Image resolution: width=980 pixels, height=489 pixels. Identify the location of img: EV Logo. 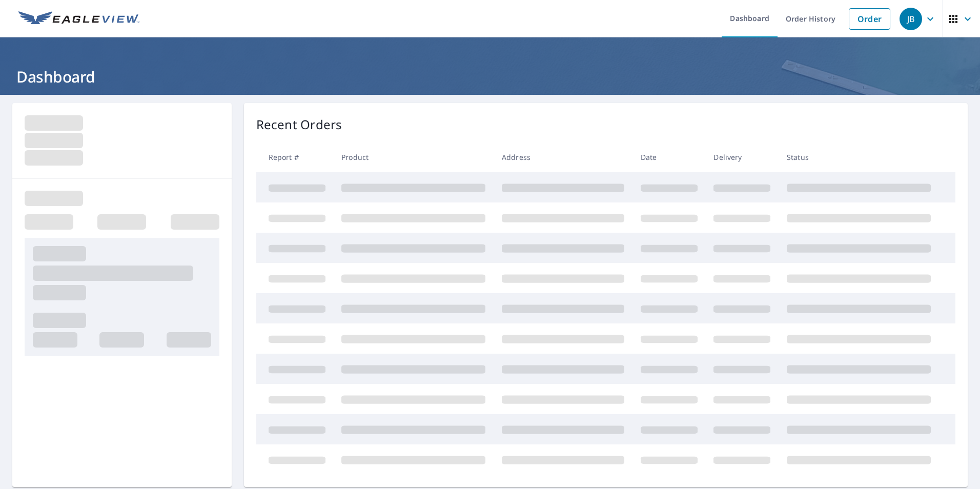
(79, 19).